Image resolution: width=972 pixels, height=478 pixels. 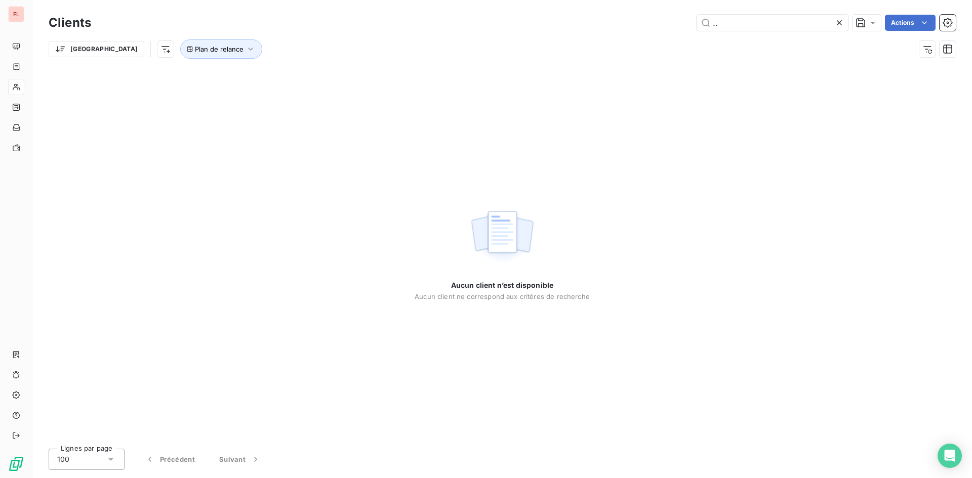 I want to click on button: Précédent, so click(x=170, y=460).